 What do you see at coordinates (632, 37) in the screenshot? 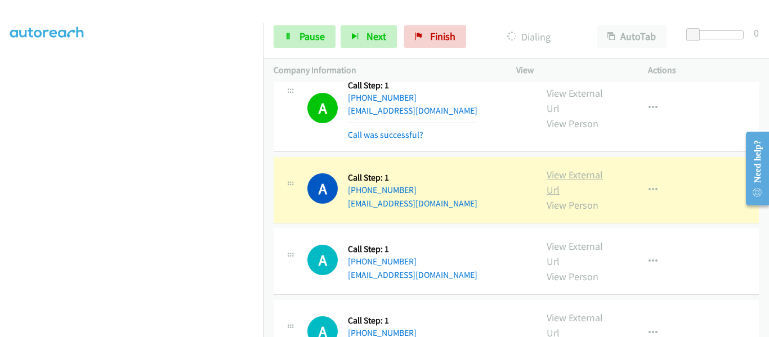
I see `button: AutoTab` at bounding box center [632, 37].